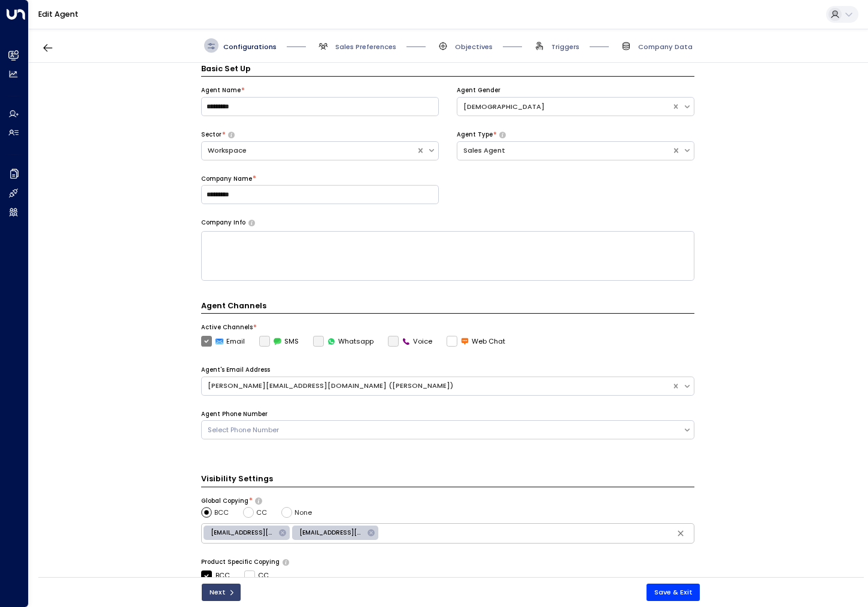 This screenshot has width=868, height=607. I want to click on a: Edit Agent, so click(58, 14).